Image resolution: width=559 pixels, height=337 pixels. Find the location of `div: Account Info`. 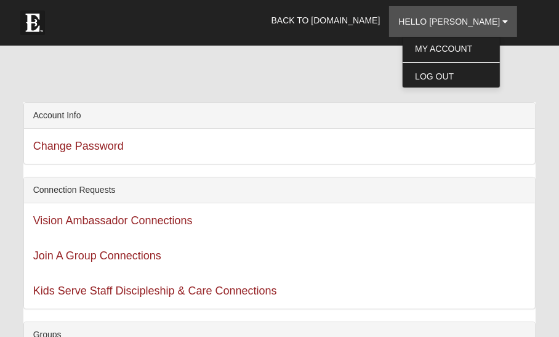

div: Account Info is located at coordinates (279, 116).